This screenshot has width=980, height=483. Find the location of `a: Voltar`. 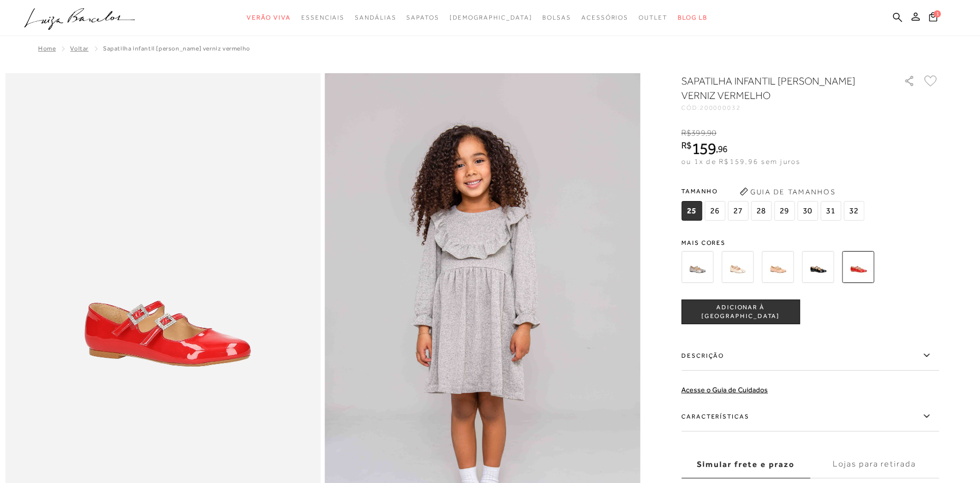

a: Voltar is located at coordinates (79, 49).